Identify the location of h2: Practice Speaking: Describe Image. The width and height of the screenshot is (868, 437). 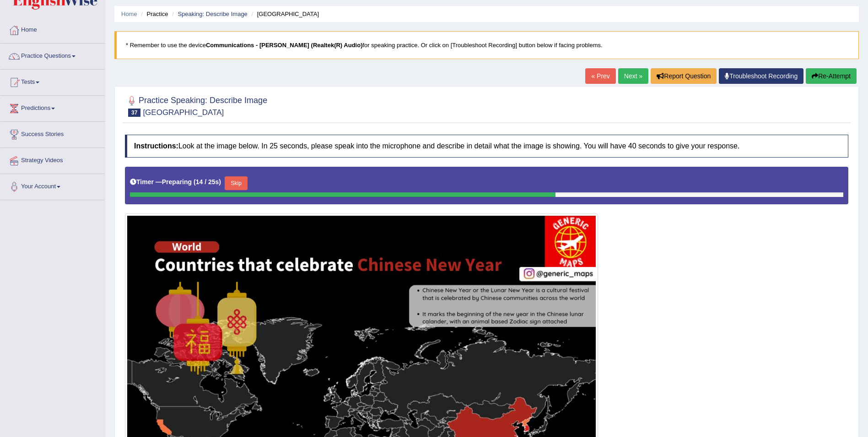
(196, 105).